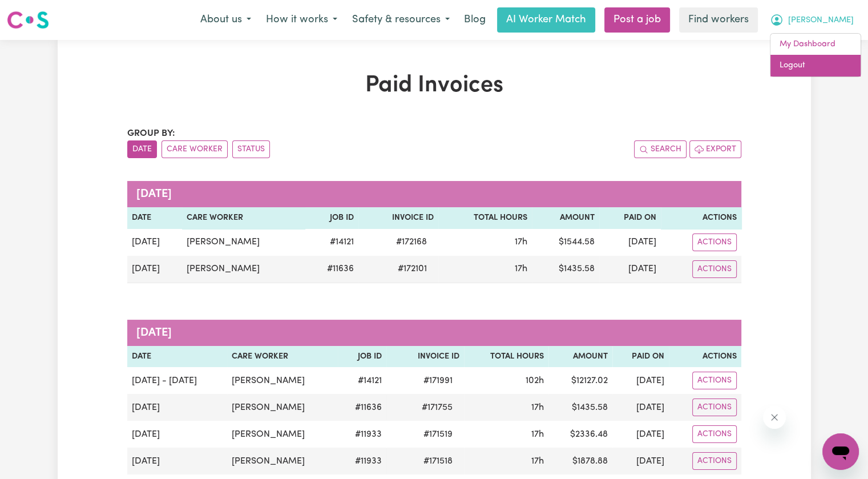  I want to click on td: $ 2336.48, so click(580, 434).